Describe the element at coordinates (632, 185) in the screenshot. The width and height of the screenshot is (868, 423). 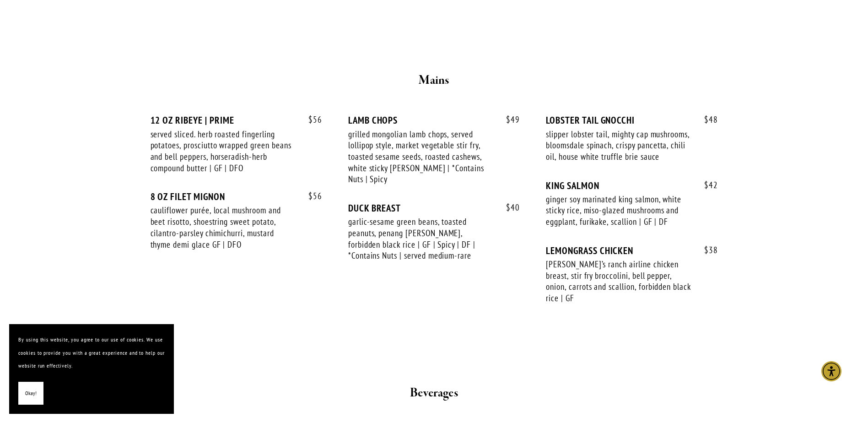
I see `div: KING SALMON` at that location.